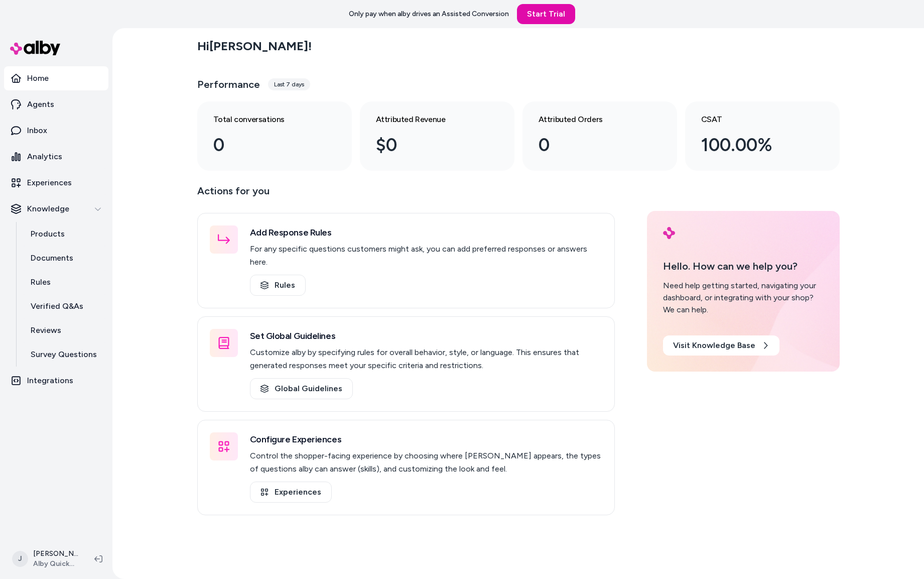  What do you see at coordinates (38, 78) in the screenshot?
I see `p: Home` at bounding box center [38, 78].